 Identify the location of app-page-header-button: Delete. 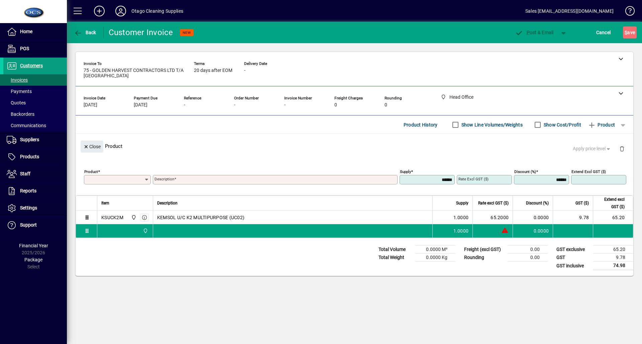
(622, 148).